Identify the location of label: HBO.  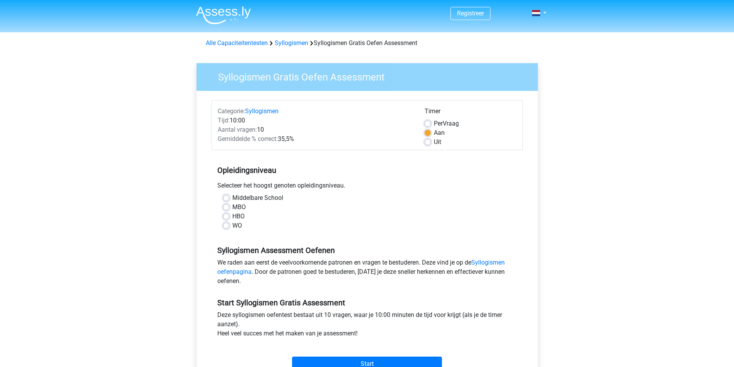
(239, 217).